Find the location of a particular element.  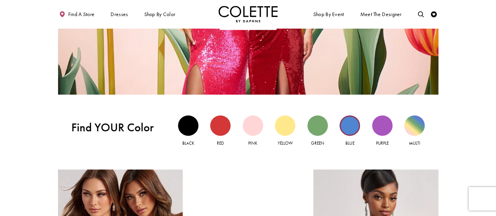

span: Find YOUR Color is located at coordinates (118, 127).